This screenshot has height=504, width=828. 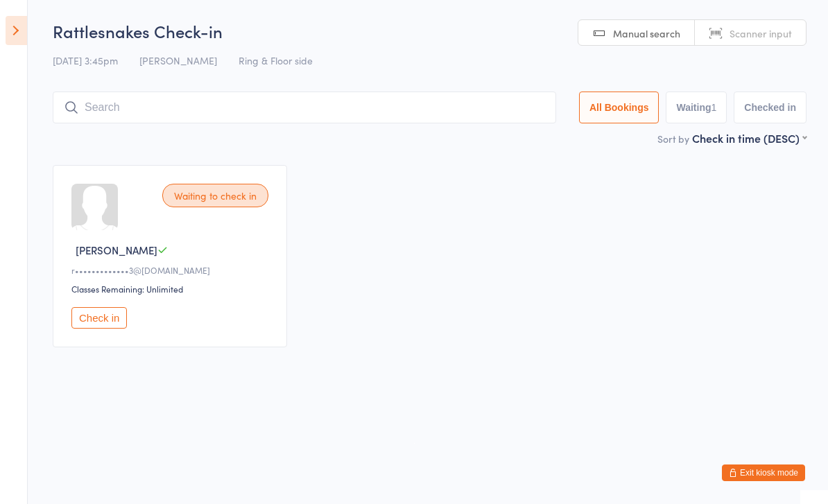 What do you see at coordinates (275, 60) in the screenshot?
I see `span: Ring & Floor side` at bounding box center [275, 60].